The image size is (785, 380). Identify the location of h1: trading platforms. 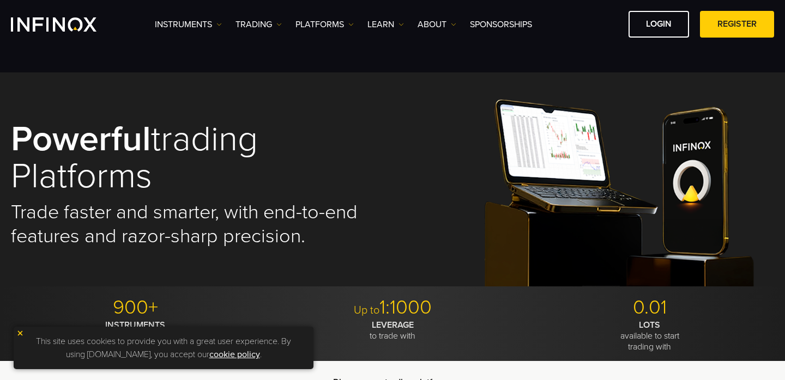
(194, 158).